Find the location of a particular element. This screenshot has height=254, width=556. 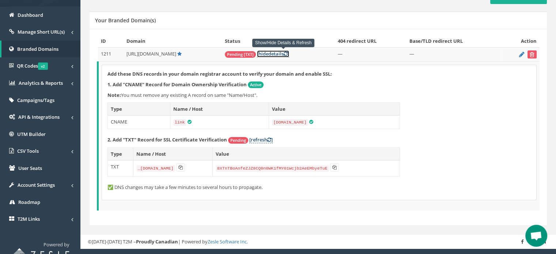

div: Open chat is located at coordinates (537, 236).